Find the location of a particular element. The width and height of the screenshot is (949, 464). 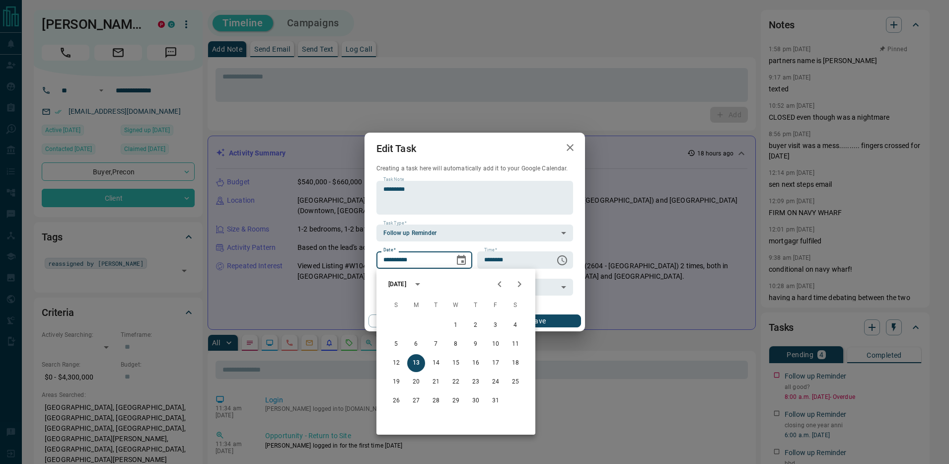

button: 10 is located at coordinates (495, 344).